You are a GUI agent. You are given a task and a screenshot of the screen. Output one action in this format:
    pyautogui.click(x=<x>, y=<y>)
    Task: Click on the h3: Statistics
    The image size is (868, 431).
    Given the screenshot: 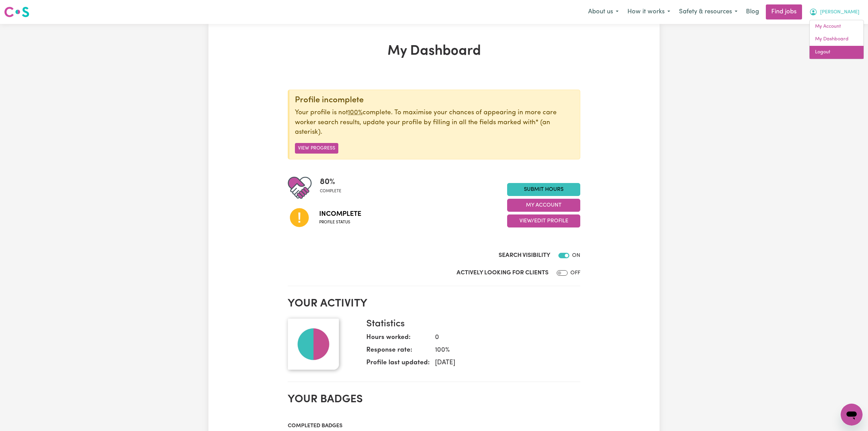 What is the action you would take?
    pyautogui.click(x=470, y=324)
    